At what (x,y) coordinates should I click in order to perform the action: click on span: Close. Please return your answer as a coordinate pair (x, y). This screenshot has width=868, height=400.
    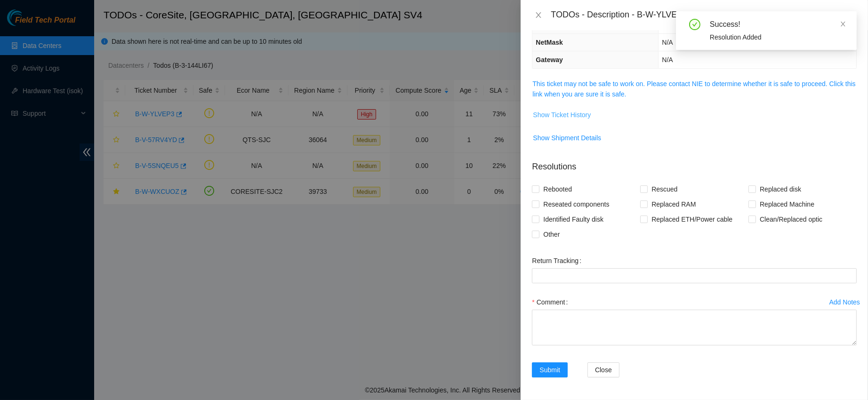
    Looking at the image, I should click on (604, 369).